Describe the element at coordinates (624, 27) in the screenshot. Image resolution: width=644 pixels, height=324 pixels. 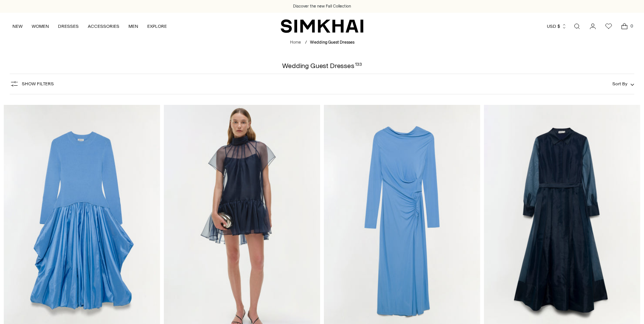
I see `a: Open cart modal` at that location.